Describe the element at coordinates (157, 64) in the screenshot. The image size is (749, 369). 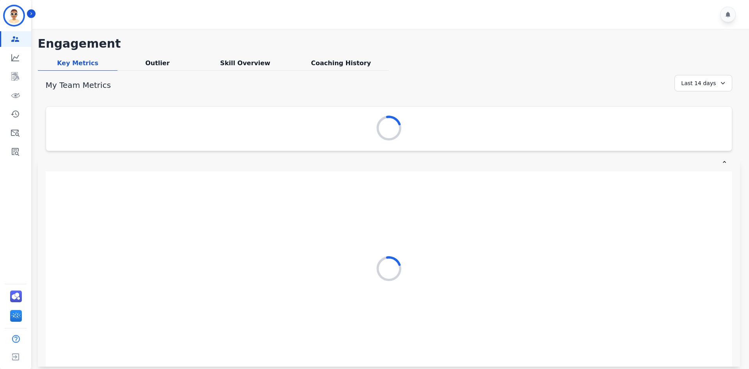
I see `div: Outlier` at that location.